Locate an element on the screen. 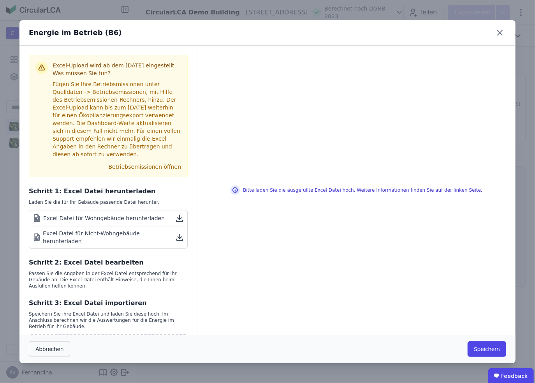  div: Fügen Sie Ihre Betriebsmissionen unter Quelldaten -> Betriebsemissionen, mit Hilfe des Betriebsem... is located at coordinates (117, 121).